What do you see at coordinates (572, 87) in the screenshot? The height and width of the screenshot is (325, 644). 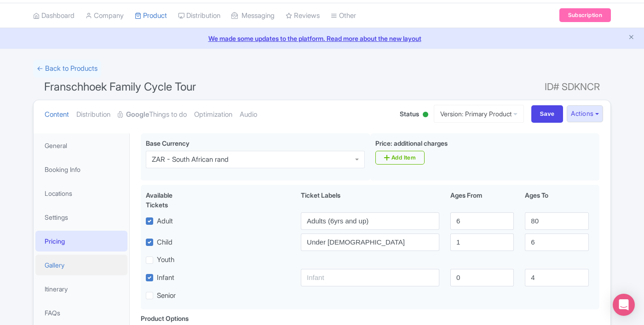 I see `span: ID# SDKNCR` at bounding box center [572, 87].